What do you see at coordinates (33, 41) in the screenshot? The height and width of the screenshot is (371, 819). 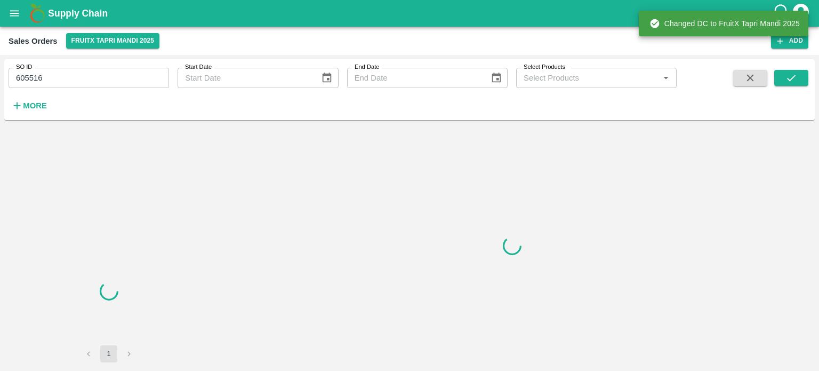 I see `div: Sales Orders` at bounding box center [33, 41].